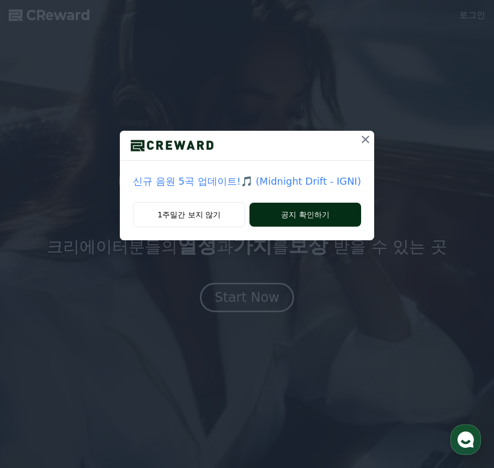 The height and width of the screenshot is (468, 494). What do you see at coordinates (38, 366) in the screenshot?
I see `span: 홈` at bounding box center [38, 366].